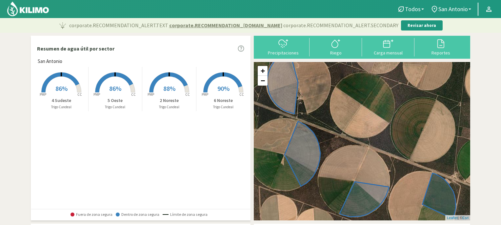  Describe the element at coordinates (388, 53) in the screenshot. I see `div: Carga mensual` at that location.